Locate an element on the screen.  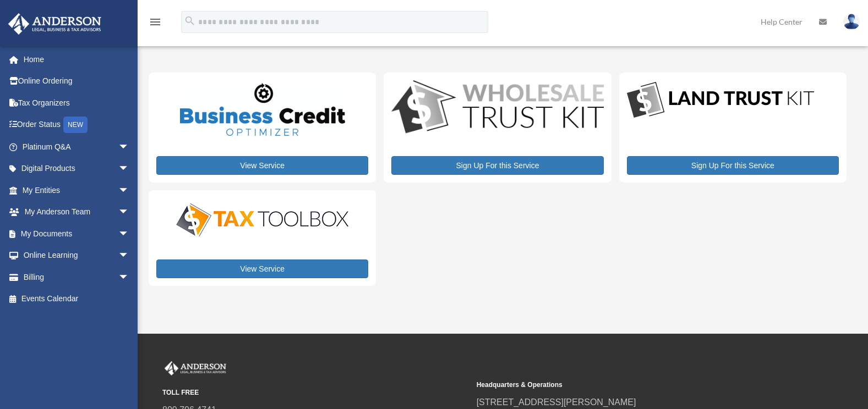
a: Online Learningarrow_drop_down is located at coordinates (77, 256).